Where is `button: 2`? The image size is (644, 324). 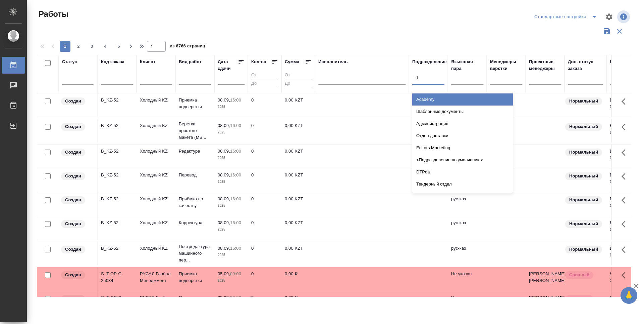
button: 2 is located at coordinates (78, 47).